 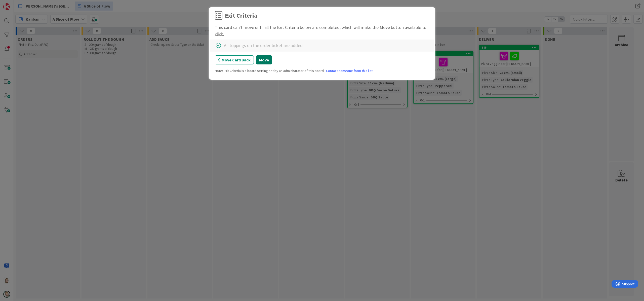 What do you see at coordinates (322, 71) in the screenshot?
I see `div: Note: Exit Criteria is a board setting set by an administrator of this board.` at bounding box center [322, 71].